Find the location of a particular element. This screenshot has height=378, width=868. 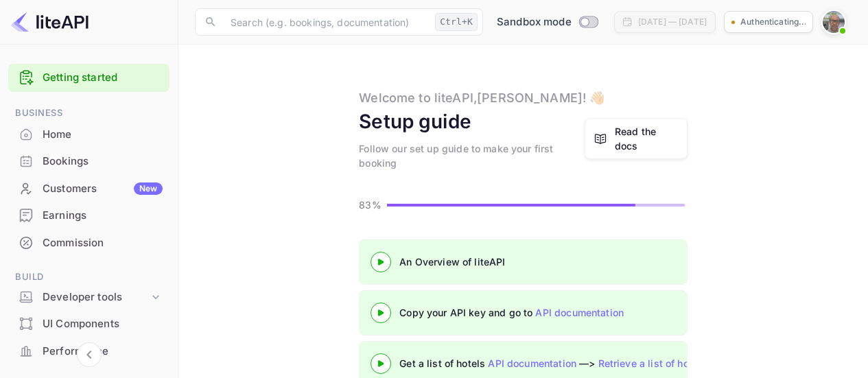

div: Read the docs is located at coordinates (646, 138).